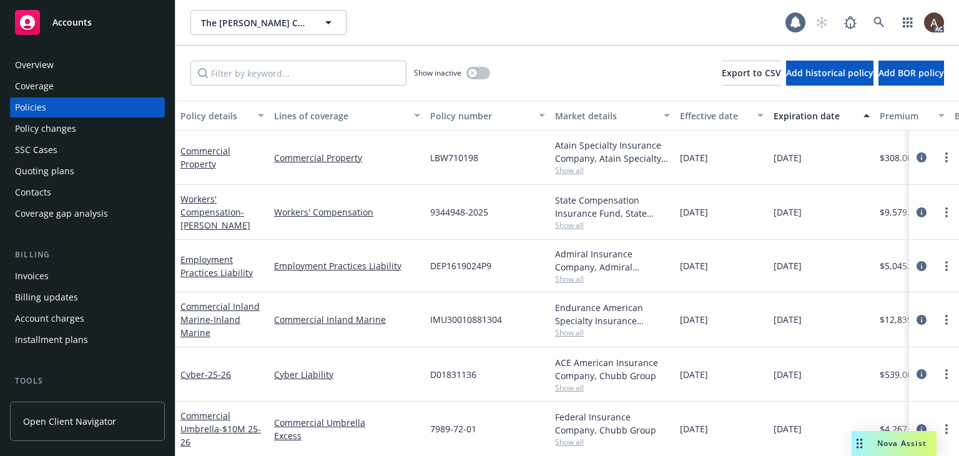 The height and width of the screenshot is (456, 959). I want to click on button: Add historical policy, so click(829, 73).